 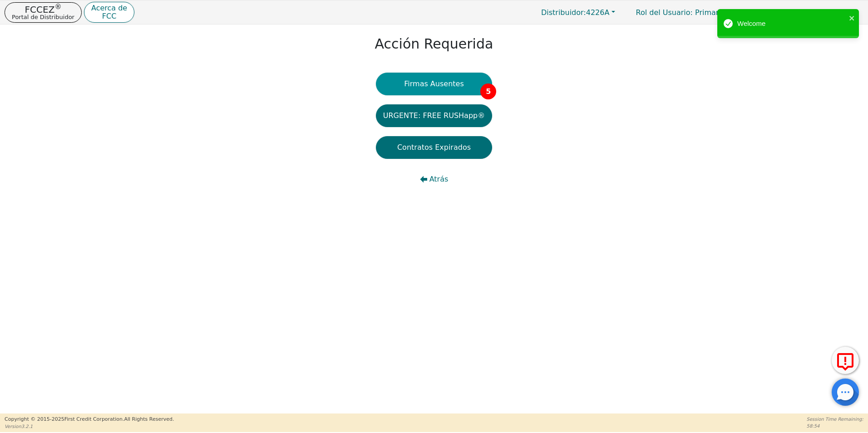 What do you see at coordinates (434, 84) in the screenshot?
I see `button: Firmas Ausentes5` at bounding box center [434, 84].